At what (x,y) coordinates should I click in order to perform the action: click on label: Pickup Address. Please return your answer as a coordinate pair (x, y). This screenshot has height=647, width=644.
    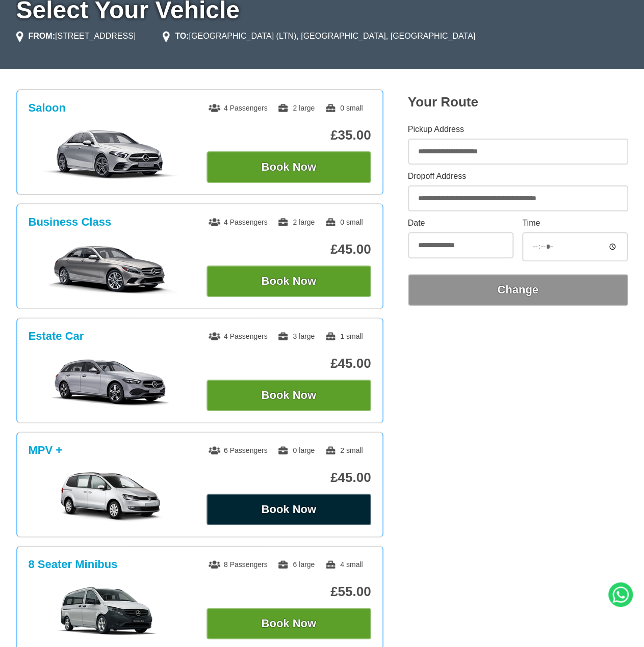
    Looking at the image, I should click on (518, 129).